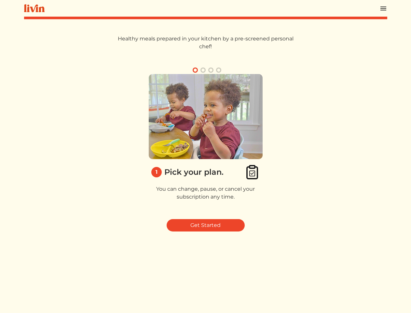 The width and height of the screenshot is (411, 313). What do you see at coordinates (157, 172) in the screenshot?
I see `div: 1` at bounding box center [157, 172].